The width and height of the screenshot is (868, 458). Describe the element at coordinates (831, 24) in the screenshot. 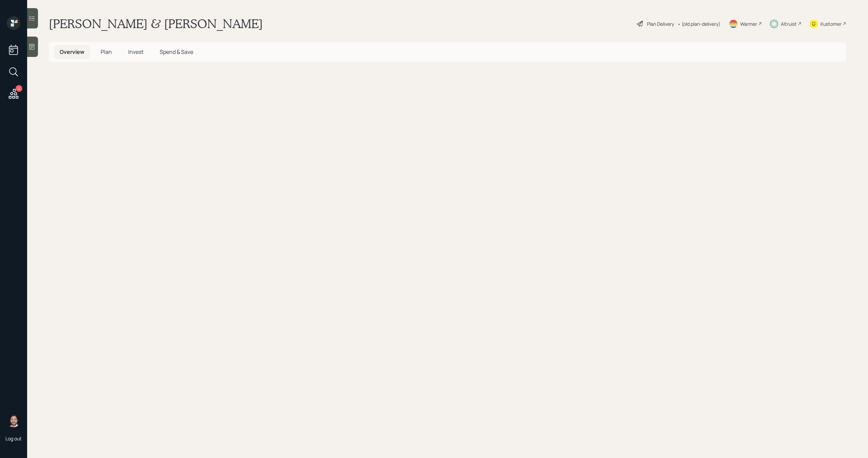

I see `div: Kustomer` at that location.